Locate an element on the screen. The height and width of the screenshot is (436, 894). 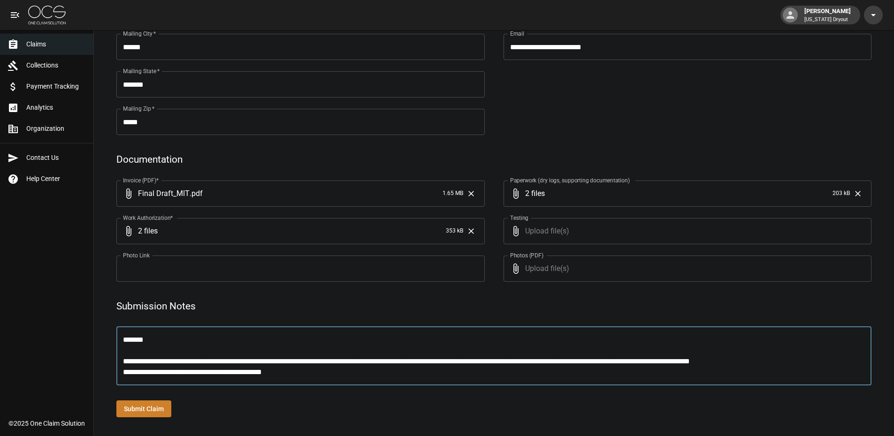
label: Mailing City is located at coordinates (139, 33).